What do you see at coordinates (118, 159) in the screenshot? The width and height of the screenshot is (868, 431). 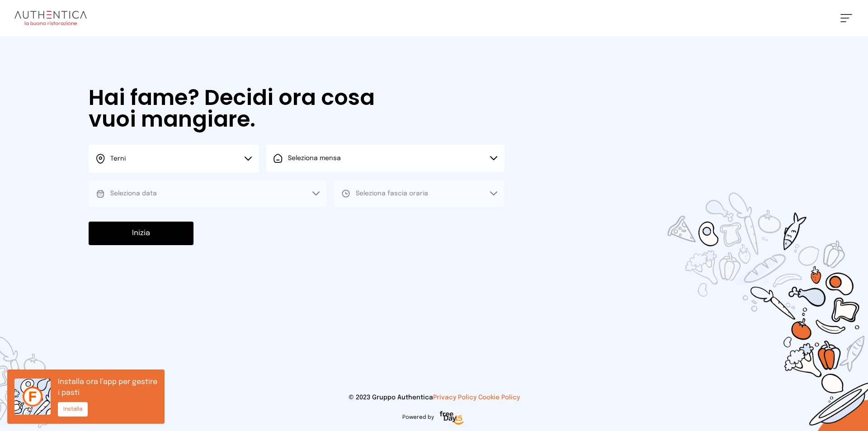 I see `span: Terni` at bounding box center [118, 159].